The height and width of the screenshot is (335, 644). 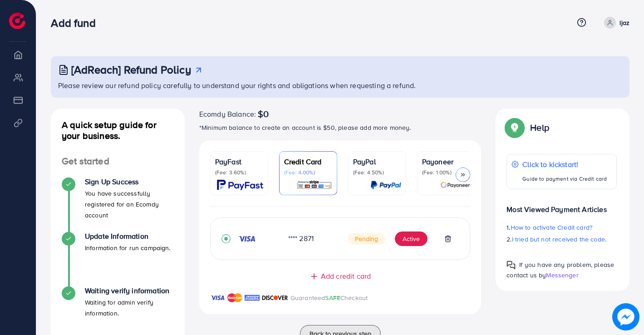 What do you see at coordinates (17, 21) in the screenshot?
I see `img: logo` at bounding box center [17, 21].